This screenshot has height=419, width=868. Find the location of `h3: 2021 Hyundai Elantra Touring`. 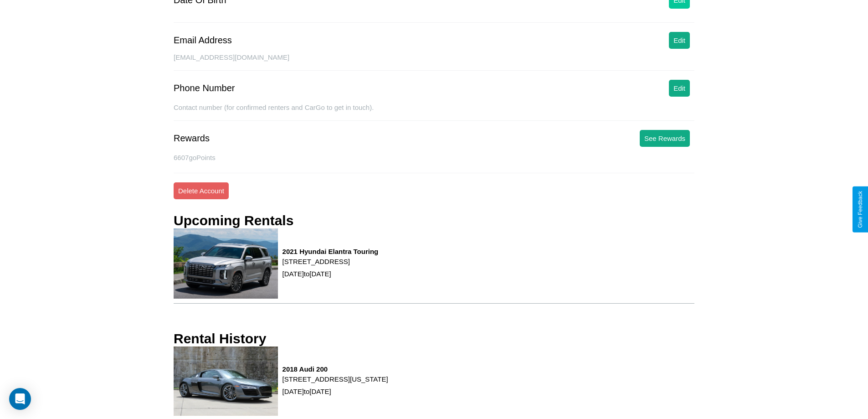

h3: 2021 Hyundai Elantra Touring is located at coordinates (331, 252).